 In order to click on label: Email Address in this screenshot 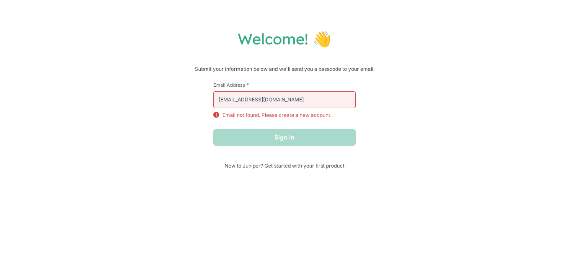, I will do `click(284, 85)`.